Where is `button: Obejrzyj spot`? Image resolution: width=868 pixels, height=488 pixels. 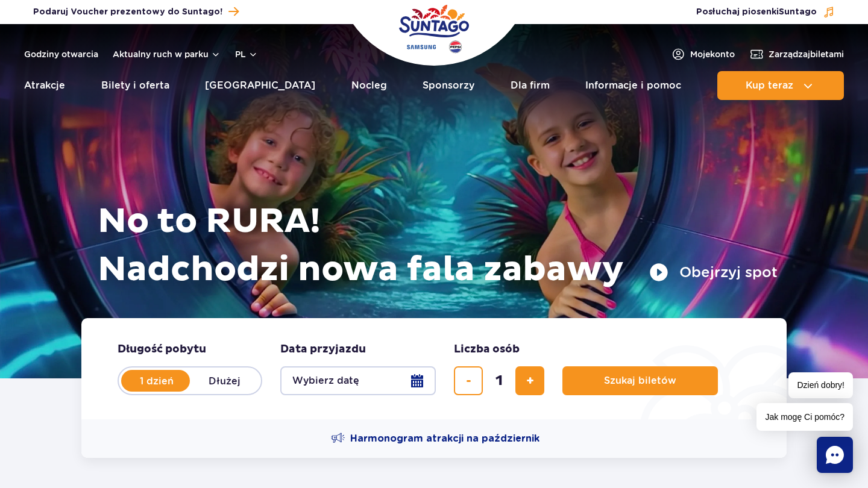
button: Obejrzyj spot is located at coordinates (713, 273).